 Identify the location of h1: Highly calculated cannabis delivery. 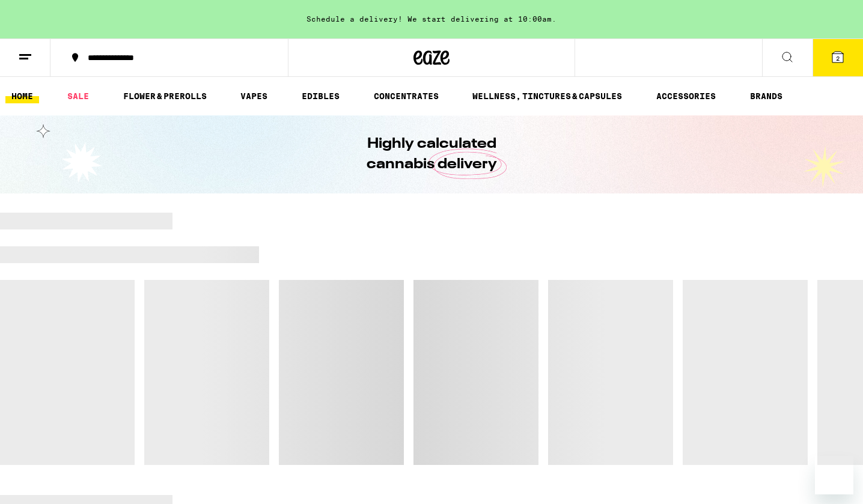
(432, 154).